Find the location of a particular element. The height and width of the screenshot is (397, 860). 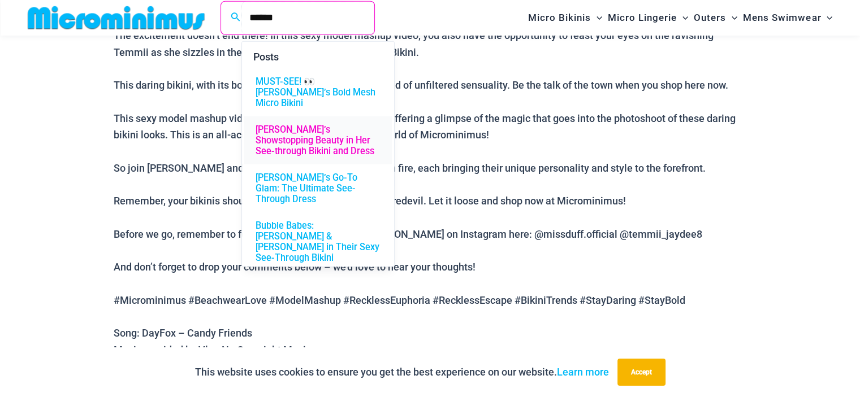

span: Mens Swimwear is located at coordinates (782, 18).